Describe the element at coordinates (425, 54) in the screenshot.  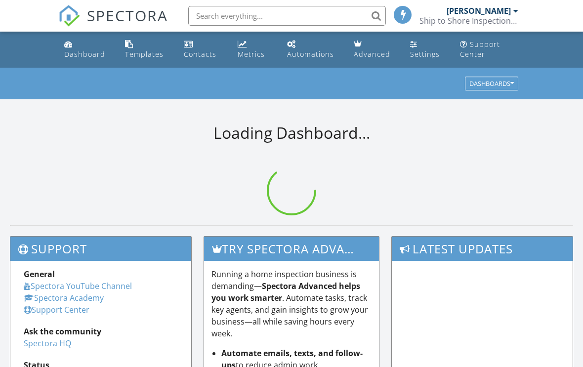
I see `div: Settings` at that location.